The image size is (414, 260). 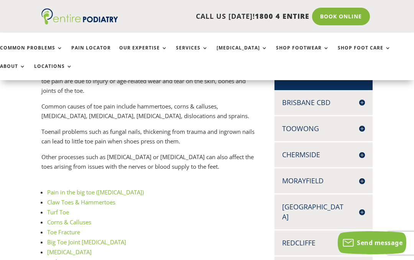 I want to click on span: 1800 4 ENTIRE, so click(x=282, y=16).